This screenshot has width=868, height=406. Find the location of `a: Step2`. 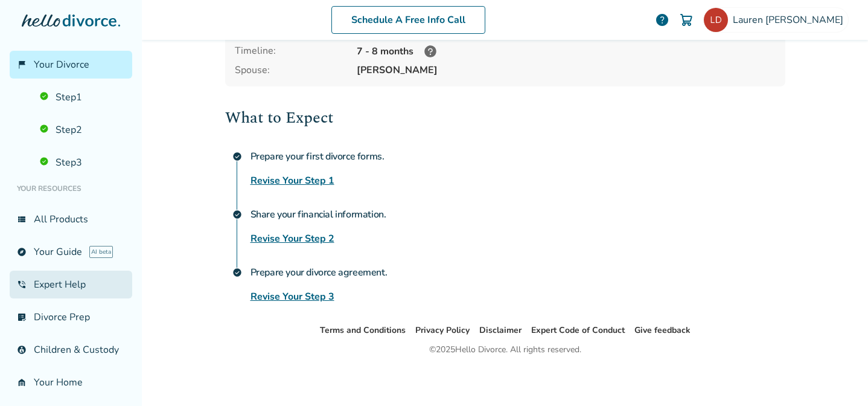

a: Step2 is located at coordinates (82, 130).